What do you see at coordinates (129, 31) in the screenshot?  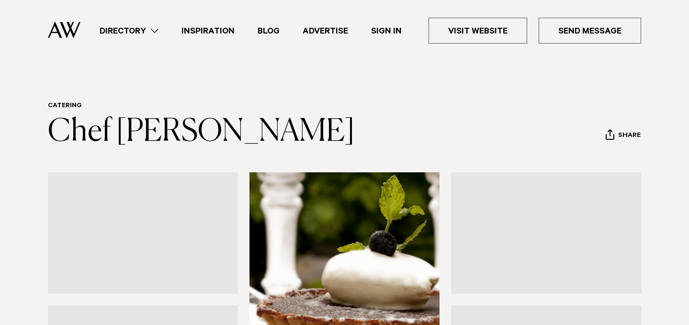 I see `a: Directory` at bounding box center [129, 31].